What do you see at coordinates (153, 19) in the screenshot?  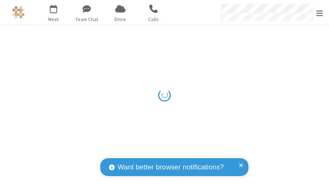 I see `span: Calls` at bounding box center [153, 19].